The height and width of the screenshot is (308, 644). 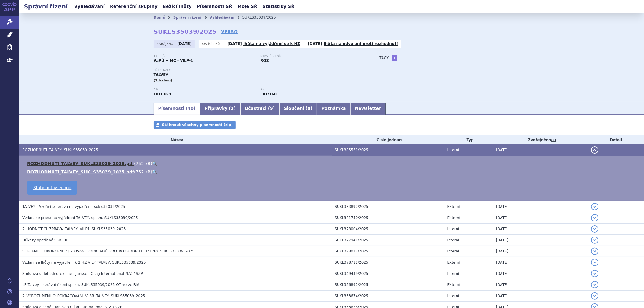 I want to click on span: 2, so click(x=233, y=108).